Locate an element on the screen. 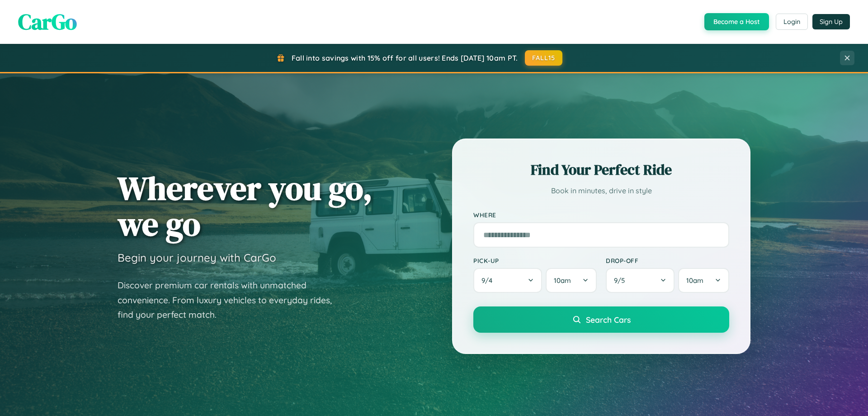 Image resolution: width=868 pixels, height=416 pixels. h2: Find Your Perfect Ride is located at coordinates (601, 170).